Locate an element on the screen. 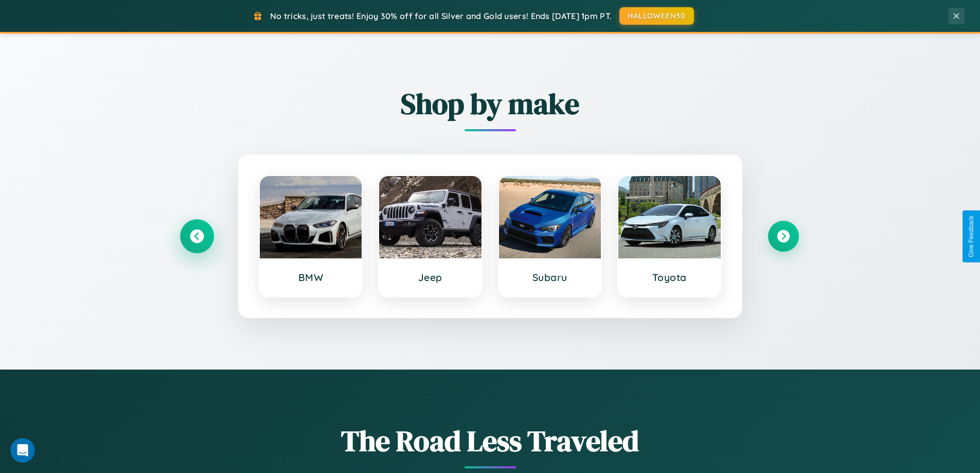 The image size is (980, 473). h3: BMW is located at coordinates (311, 277).